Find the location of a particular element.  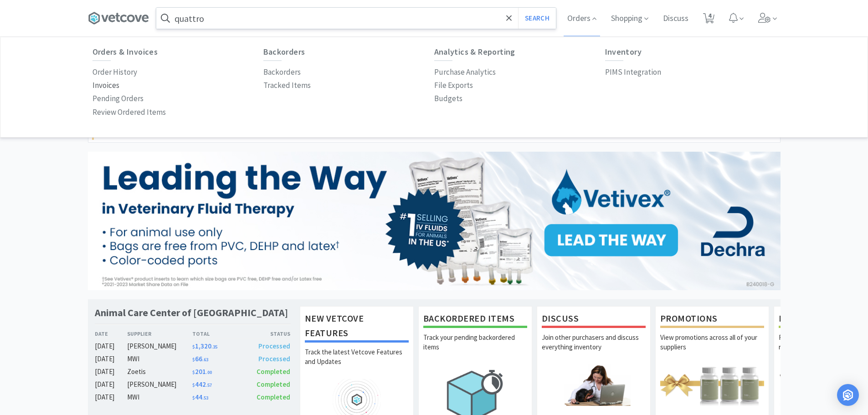

p: Pending Orders is located at coordinates (118, 98).